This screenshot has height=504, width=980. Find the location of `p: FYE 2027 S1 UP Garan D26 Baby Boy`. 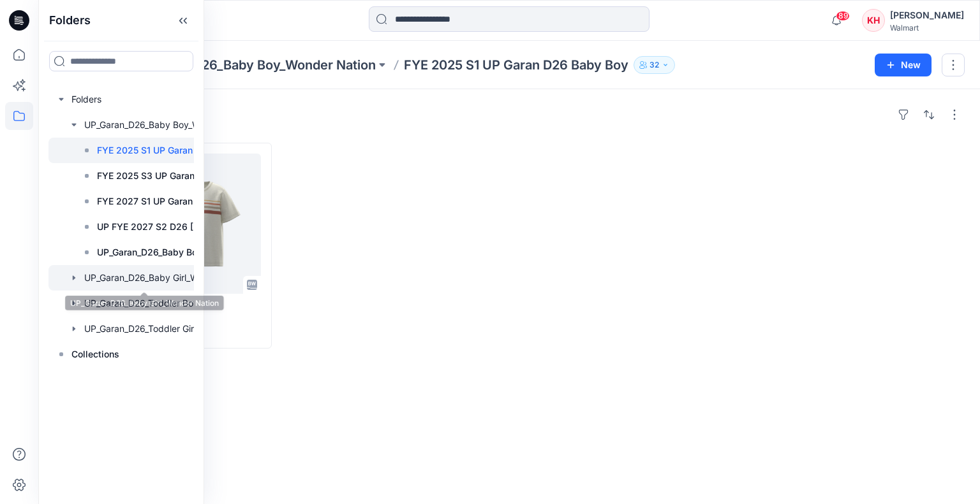

p: FYE 2027 S1 UP Garan D26 Baby Boy is located at coordinates (164, 202).